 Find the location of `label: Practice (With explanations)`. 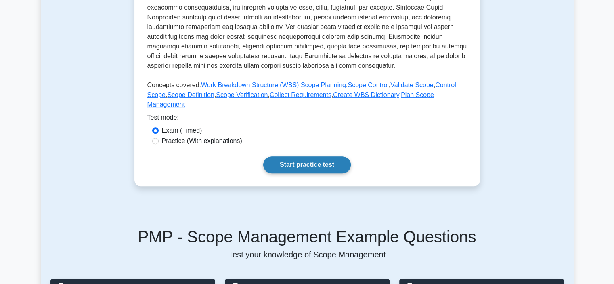

label: Practice (With explanations) is located at coordinates (202, 141).